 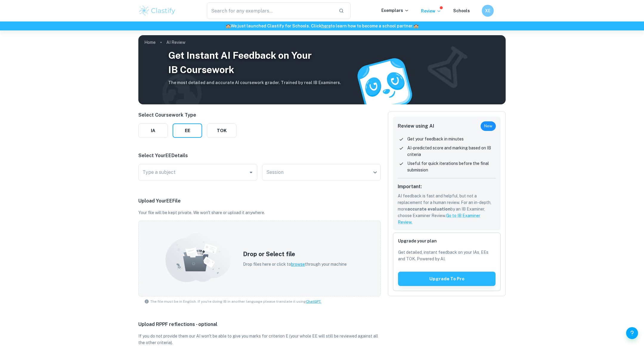 I want to click on h6: Important:, so click(x=447, y=186).